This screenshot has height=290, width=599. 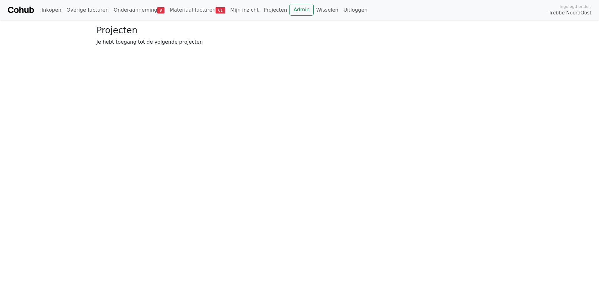 I want to click on a: Overige facturen, so click(x=87, y=10).